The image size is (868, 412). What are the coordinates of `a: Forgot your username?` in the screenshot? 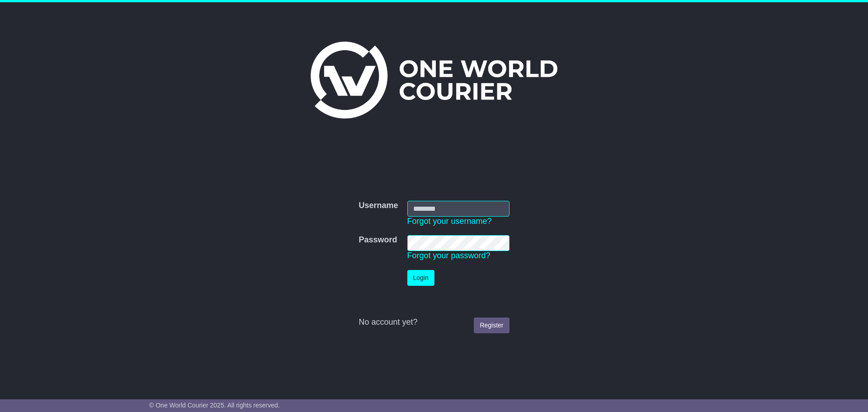 It's located at (449, 221).